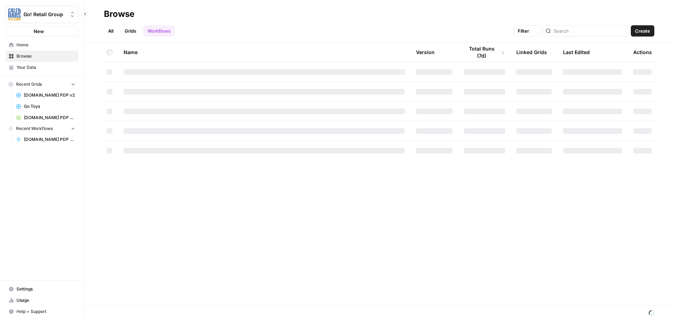 This screenshot has height=320, width=674. What do you see at coordinates (39, 31) in the screenshot?
I see `span: New` at bounding box center [39, 31].